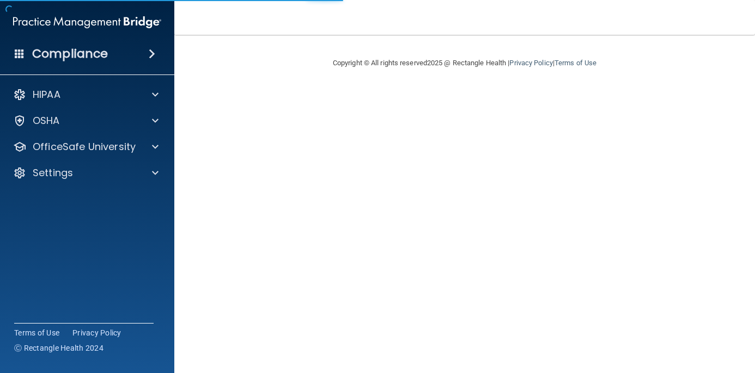  What do you see at coordinates (70, 54) in the screenshot?
I see `h4: Compliance` at bounding box center [70, 54].